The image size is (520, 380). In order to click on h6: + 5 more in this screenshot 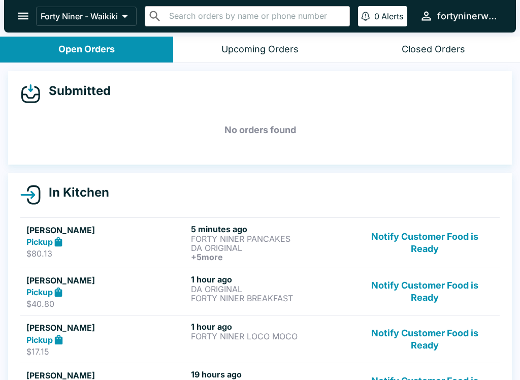, I will do `click(271, 257)`.